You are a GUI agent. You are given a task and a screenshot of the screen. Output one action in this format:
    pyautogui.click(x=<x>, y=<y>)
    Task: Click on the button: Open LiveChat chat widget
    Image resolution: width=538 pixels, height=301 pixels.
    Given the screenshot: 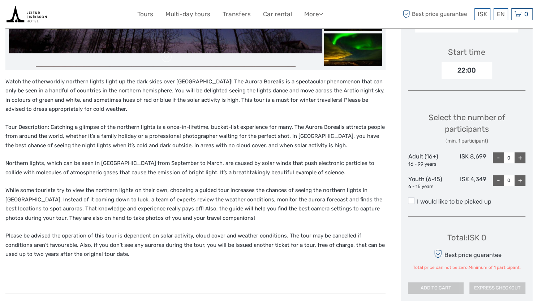 What is the action you would take?
    pyautogui.click(x=87, y=16)
    